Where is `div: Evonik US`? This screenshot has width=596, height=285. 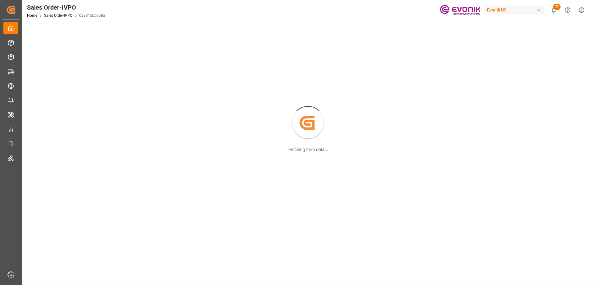
div: Evonik US is located at coordinates (514, 10).